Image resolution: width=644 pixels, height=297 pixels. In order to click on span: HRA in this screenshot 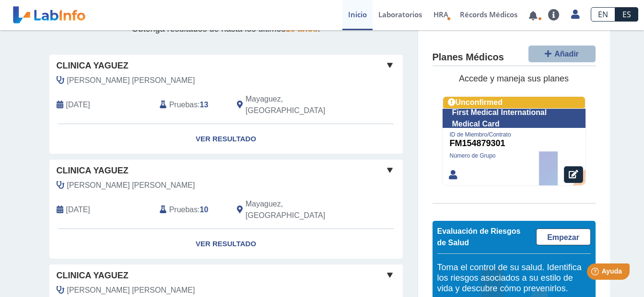, I will do `click(441, 15)`.